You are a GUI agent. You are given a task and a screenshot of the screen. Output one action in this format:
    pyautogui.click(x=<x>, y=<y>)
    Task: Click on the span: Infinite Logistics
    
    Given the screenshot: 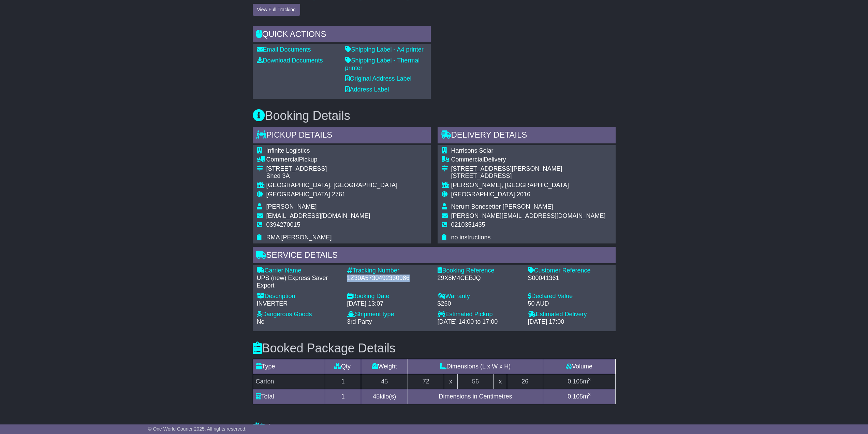 What is the action you would take?
    pyautogui.click(x=288, y=150)
    